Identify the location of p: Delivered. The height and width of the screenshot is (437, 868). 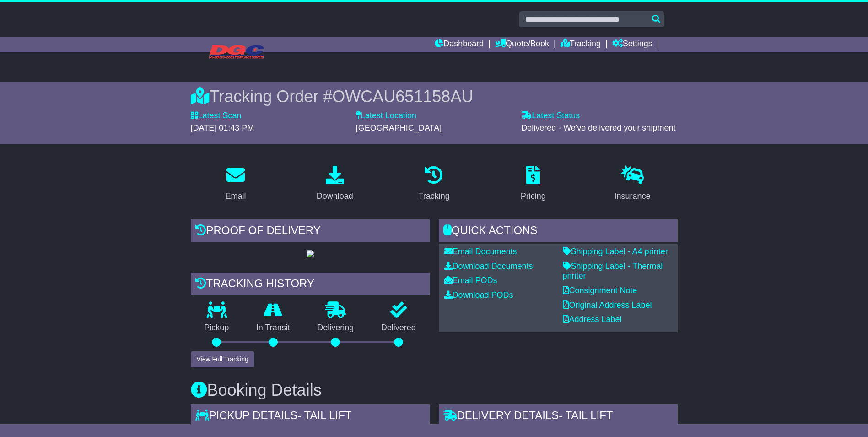
(399, 328).